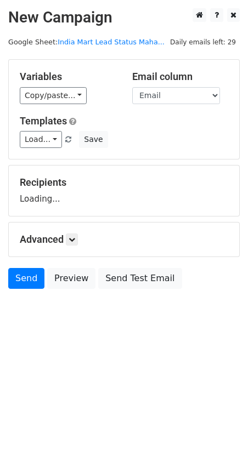 This screenshot has width=248, height=468. Describe the element at coordinates (180, 77) in the screenshot. I see `h5: Email column` at that location.